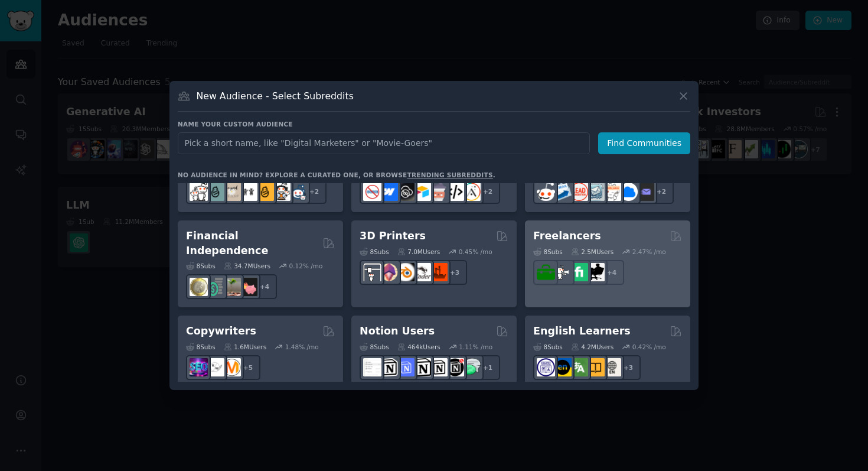  Describe the element at coordinates (579, 272) in the screenshot. I see `img: Fiverr` at that location.